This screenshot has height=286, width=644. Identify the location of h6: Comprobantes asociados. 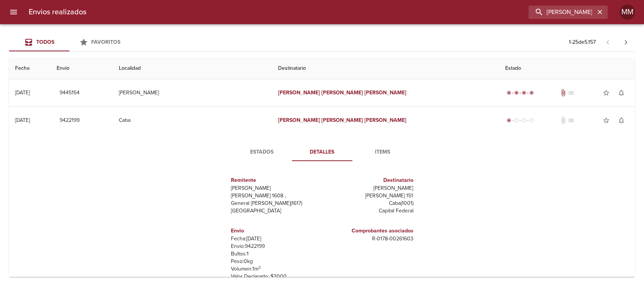
(370, 231).